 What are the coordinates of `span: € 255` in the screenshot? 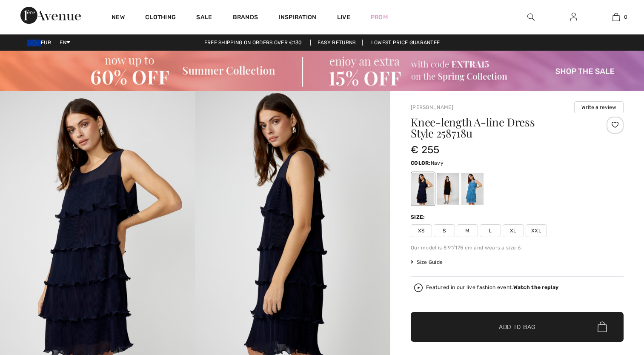 It's located at (425, 150).